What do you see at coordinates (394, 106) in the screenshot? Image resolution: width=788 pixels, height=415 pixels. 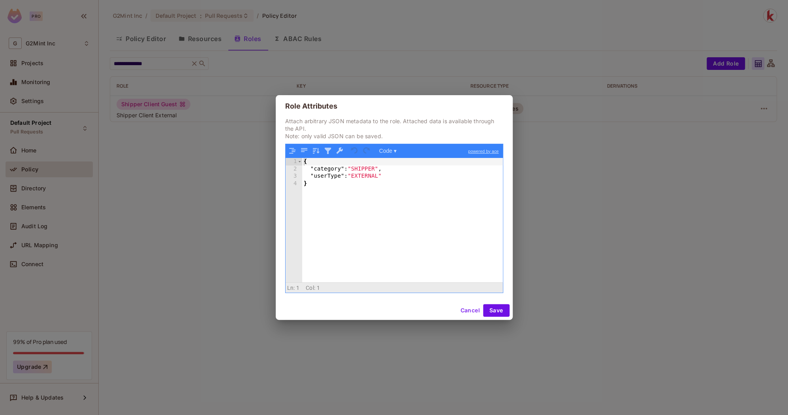 I see `h2: Role Attributes` at bounding box center [394, 106].